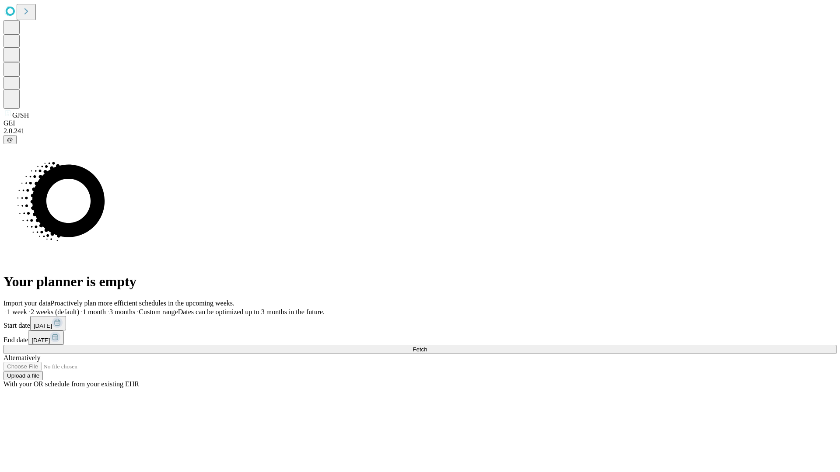 The width and height of the screenshot is (840, 472). What do you see at coordinates (27, 303) in the screenshot?
I see `span: Import your data` at bounding box center [27, 303].